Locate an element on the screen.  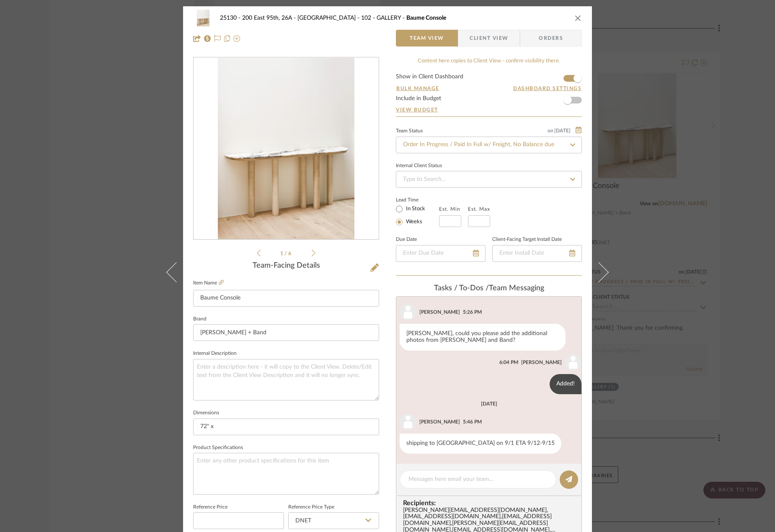
span: Client View is located at coordinates (489, 38).